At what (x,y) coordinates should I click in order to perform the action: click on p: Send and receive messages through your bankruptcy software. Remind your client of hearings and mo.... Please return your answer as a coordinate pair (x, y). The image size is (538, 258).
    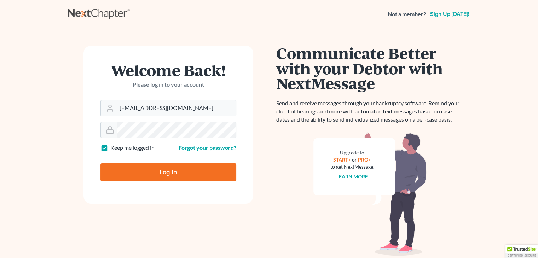
    Looking at the image, I should click on (370, 111).